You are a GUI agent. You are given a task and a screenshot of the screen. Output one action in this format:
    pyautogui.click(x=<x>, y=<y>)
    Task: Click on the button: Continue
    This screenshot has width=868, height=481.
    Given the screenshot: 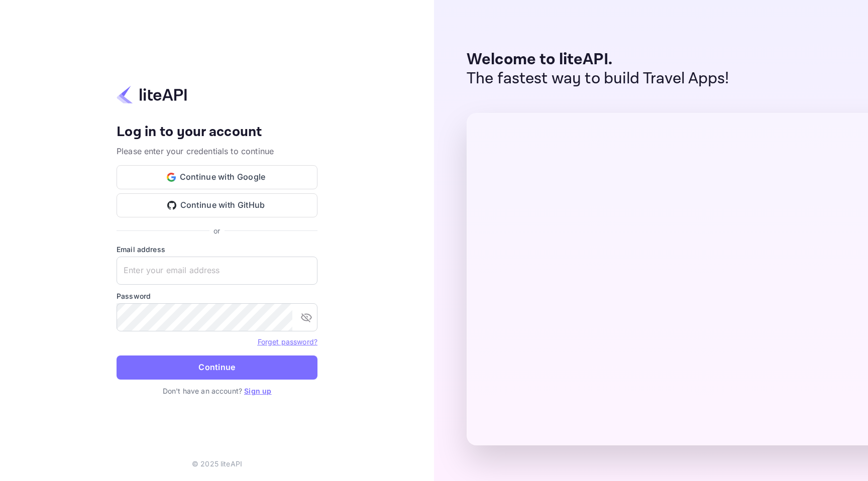 What is the action you would take?
    pyautogui.click(x=217, y=367)
    